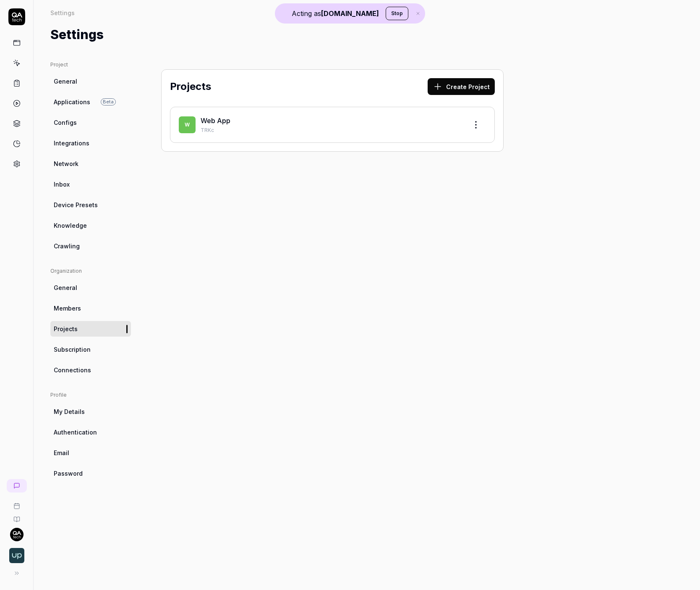  I want to click on a: Configs, so click(90, 122).